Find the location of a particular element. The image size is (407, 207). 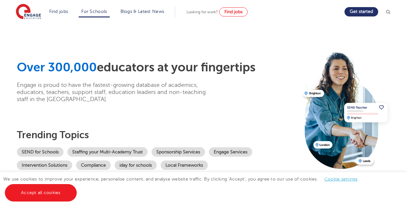

a: Staffing your Multi-Academy Trust is located at coordinates (107, 152).